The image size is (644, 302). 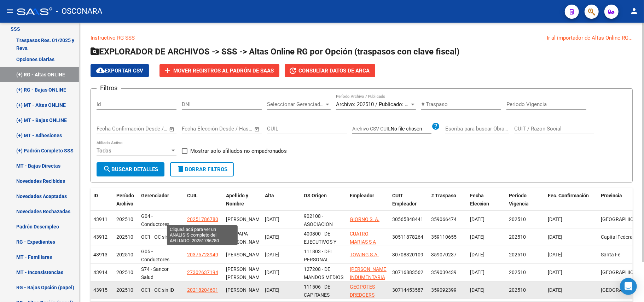 What do you see at coordinates (202, 170) in the screenshot?
I see `button: Borrar Filtros` at bounding box center [202, 170].